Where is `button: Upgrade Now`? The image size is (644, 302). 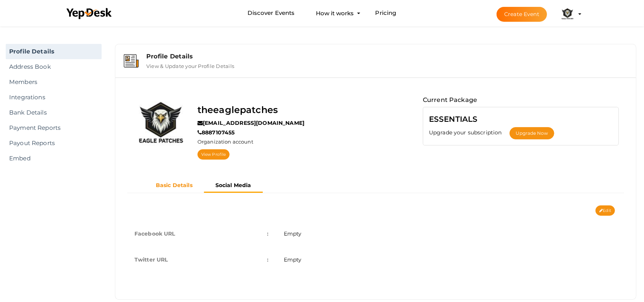 button: Upgrade Now is located at coordinates (532, 133).